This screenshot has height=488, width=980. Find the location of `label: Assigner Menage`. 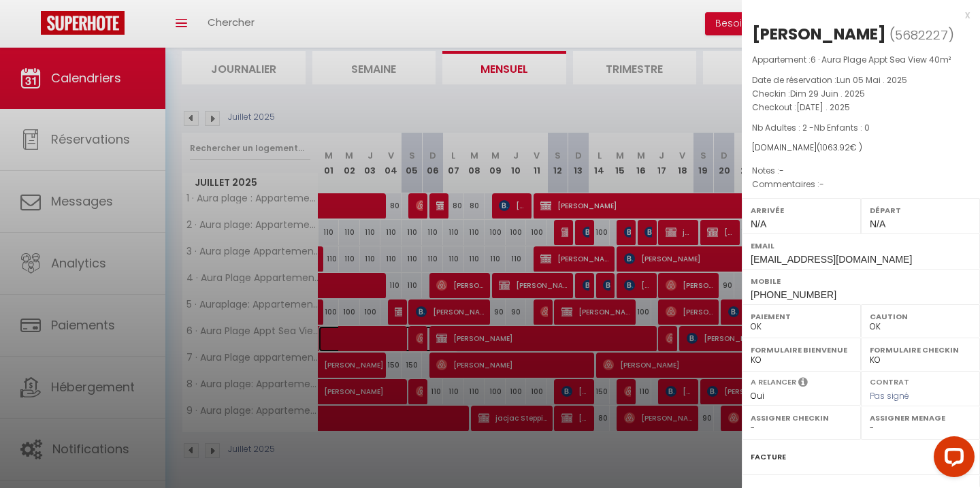

label: Assigner Menage is located at coordinates (920, 418).